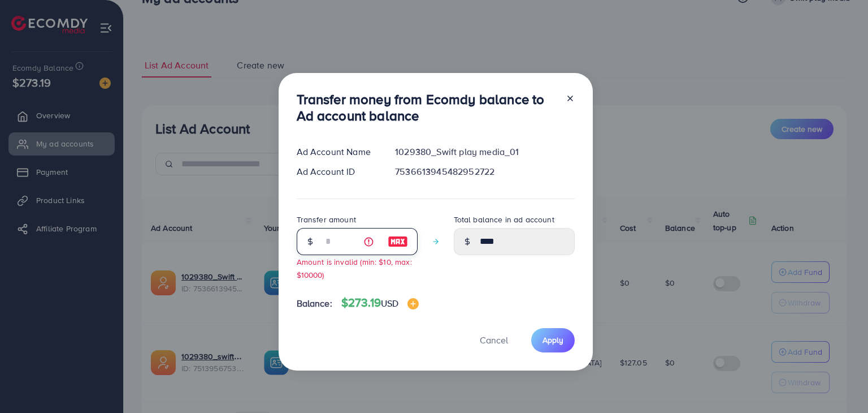 The height and width of the screenshot is (413, 868). I want to click on span: Cancel, so click(494, 340).